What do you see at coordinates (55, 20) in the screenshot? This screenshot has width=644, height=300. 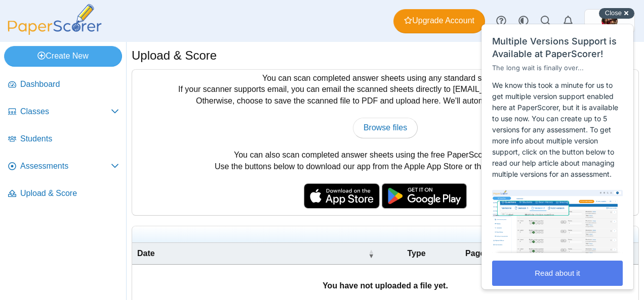 I see `img: PaperScorer` at bounding box center [55, 20].